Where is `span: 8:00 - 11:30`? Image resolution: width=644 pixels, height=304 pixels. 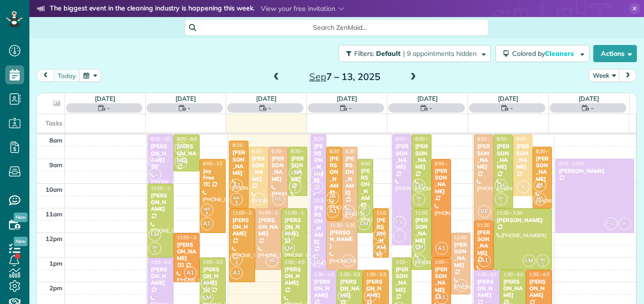 span: 8:00 - 11:30 is located at coordinates (490, 139).